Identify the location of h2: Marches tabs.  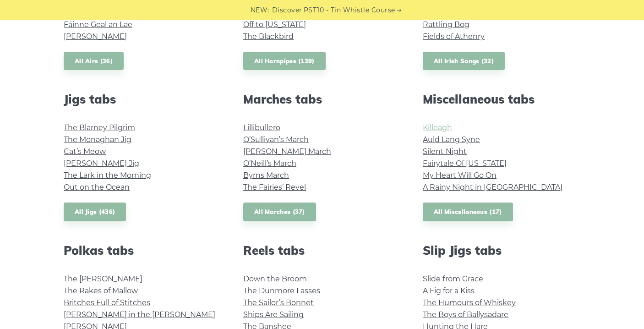
(322, 99).